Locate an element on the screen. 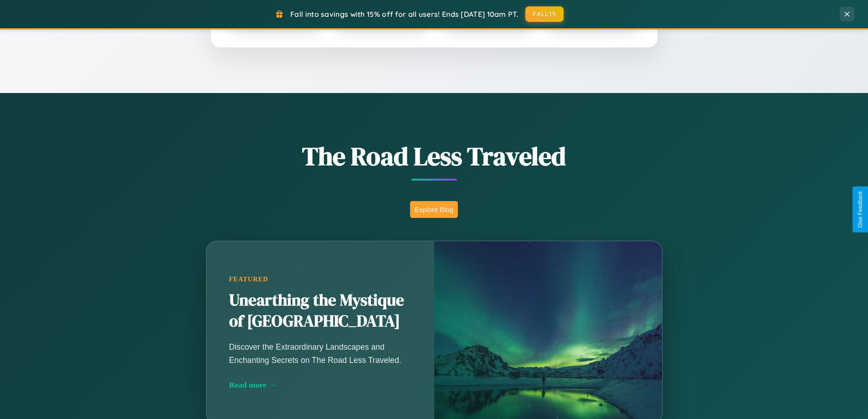 This screenshot has width=868, height=419. button: FALL15 is located at coordinates (545, 14).